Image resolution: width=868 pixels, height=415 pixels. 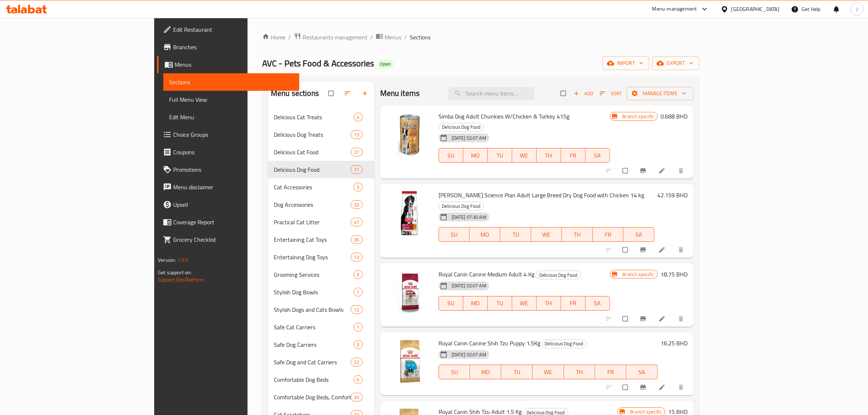 I want to click on div: Stylish Dog Bowls1, so click(x=321, y=292).